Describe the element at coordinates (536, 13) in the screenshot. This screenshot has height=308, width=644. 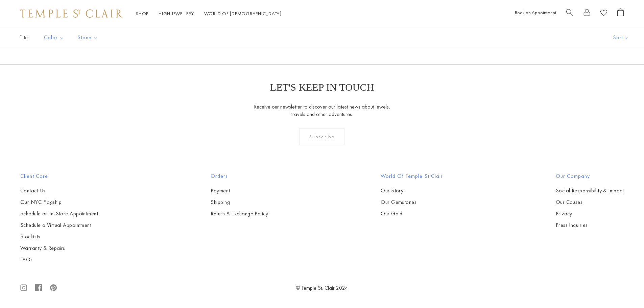
I see `a: Book an Appointment` at that location.